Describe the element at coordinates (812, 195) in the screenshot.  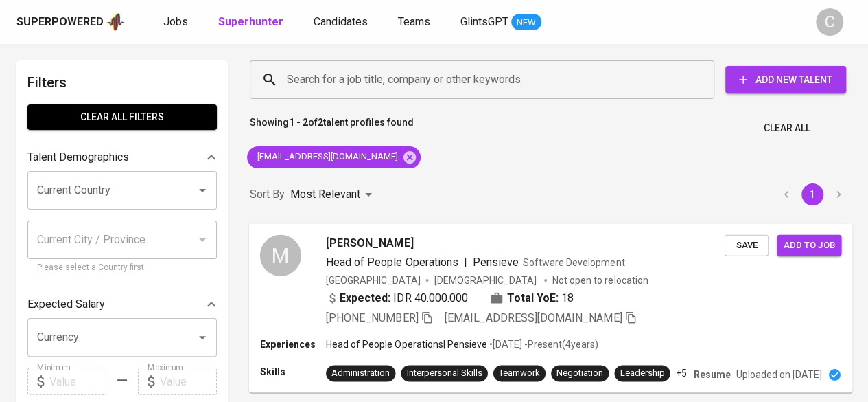
I see `nav: pagination navigation` at that location.